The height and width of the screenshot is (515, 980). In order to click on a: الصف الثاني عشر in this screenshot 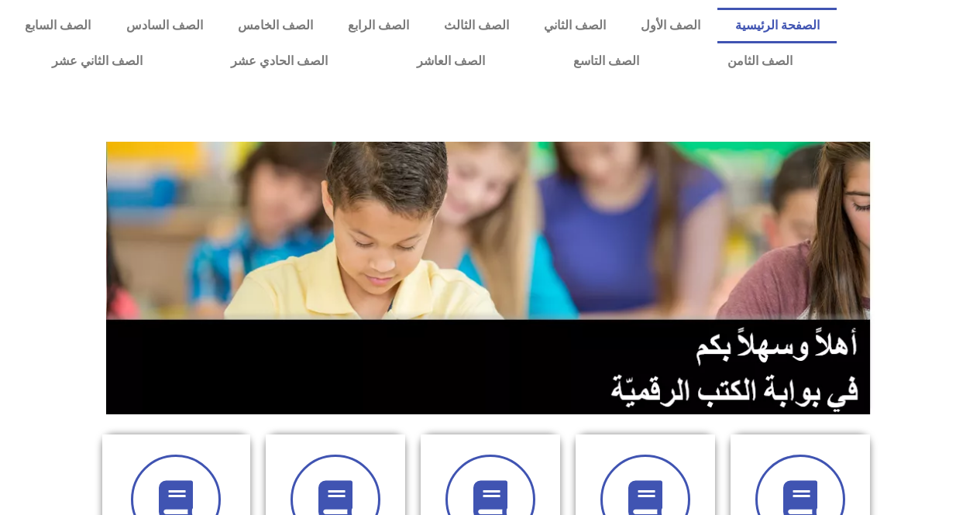, I will do `click(97, 61)`.